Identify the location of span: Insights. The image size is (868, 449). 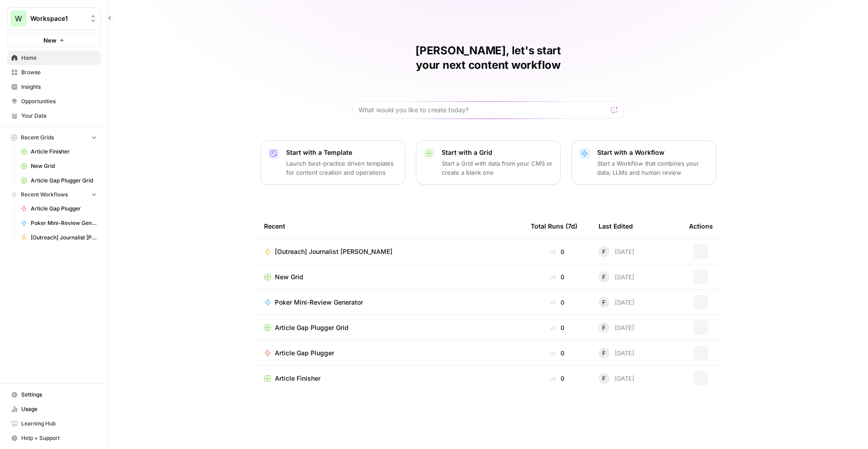
(59, 87).